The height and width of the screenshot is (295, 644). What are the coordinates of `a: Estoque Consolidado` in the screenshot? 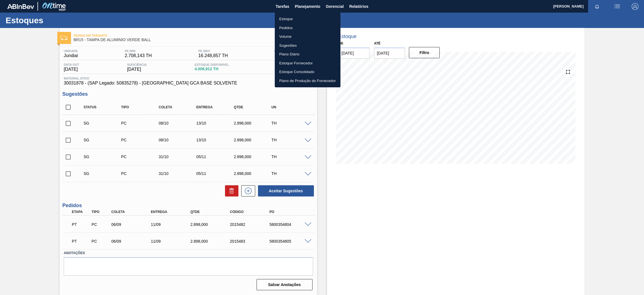 It's located at (308, 72).